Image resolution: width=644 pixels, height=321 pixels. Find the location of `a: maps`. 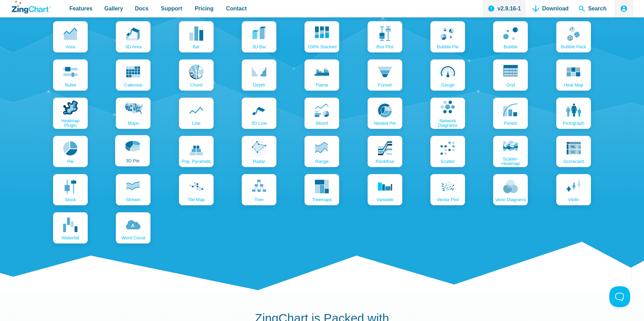

a: maps is located at coordinates (133, 113).